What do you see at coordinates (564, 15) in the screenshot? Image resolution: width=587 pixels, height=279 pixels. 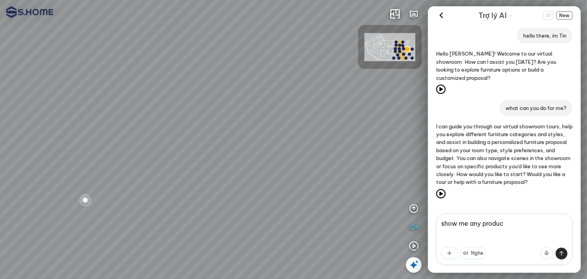 I see `span: New` at bounding box center [564, 15].